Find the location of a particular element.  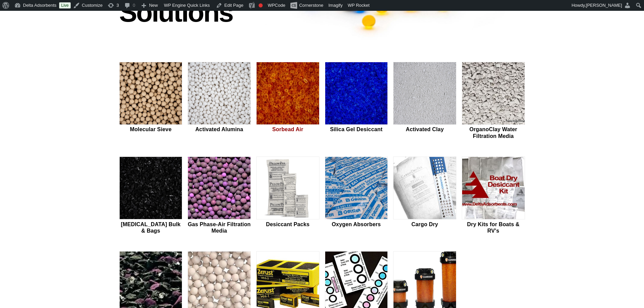

h2: Cargo Dry is located at coordinates (425, 224).